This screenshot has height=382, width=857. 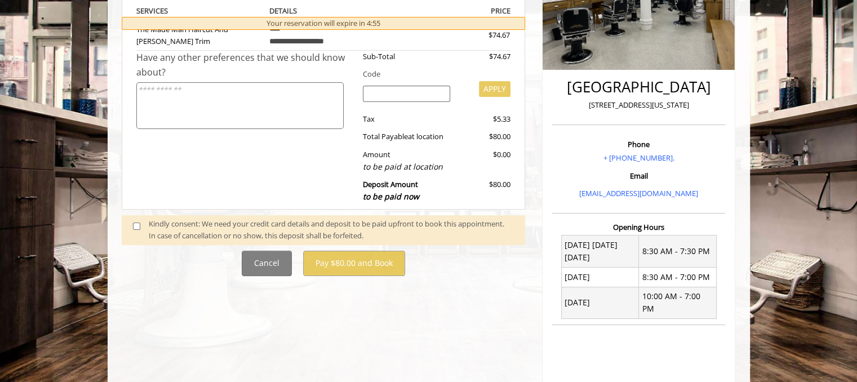 What do you see at coordinates (485, 119) in the screenshot?
I see `div: $5.33` at bounding box center [485, 119].